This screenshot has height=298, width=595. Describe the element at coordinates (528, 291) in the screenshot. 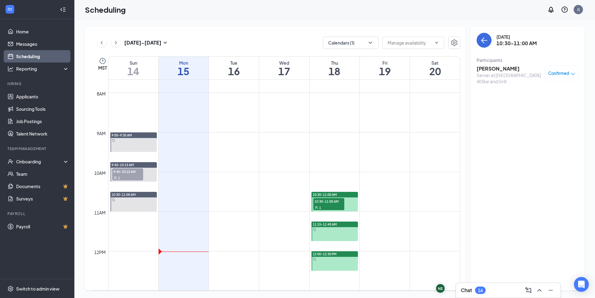

I see `svg: ComposeMessage` at that location.